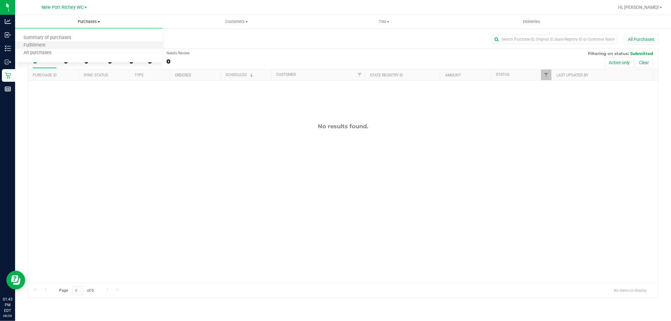 The image size is (671, 321). I want to click on div: 0, so click(178, 61).